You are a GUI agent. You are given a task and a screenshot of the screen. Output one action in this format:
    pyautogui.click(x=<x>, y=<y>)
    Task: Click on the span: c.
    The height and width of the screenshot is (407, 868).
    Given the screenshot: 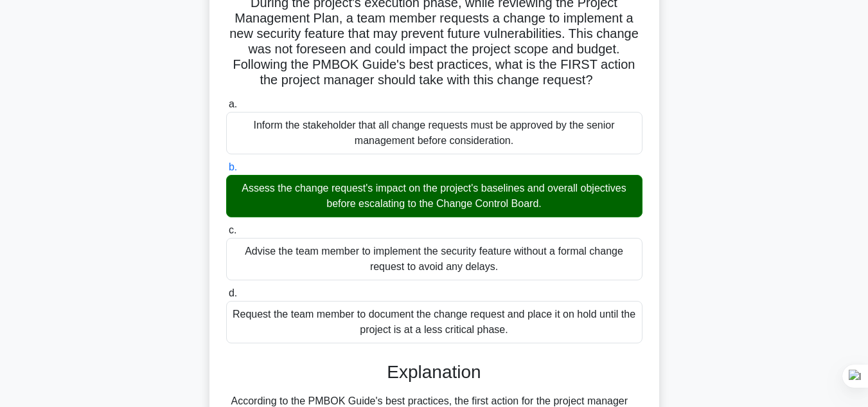 What is the action you would take?
    pyautogui.click(x=233, y=229)
    